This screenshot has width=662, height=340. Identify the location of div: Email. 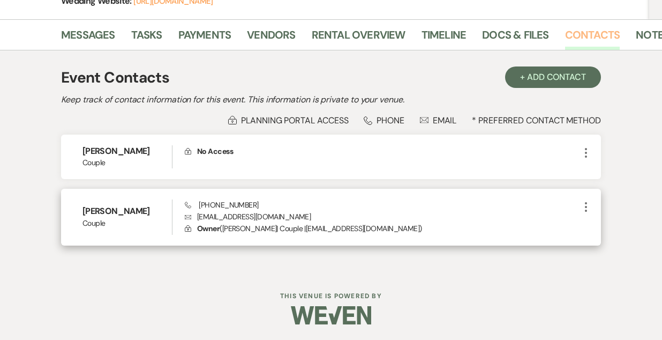
(438, 120).